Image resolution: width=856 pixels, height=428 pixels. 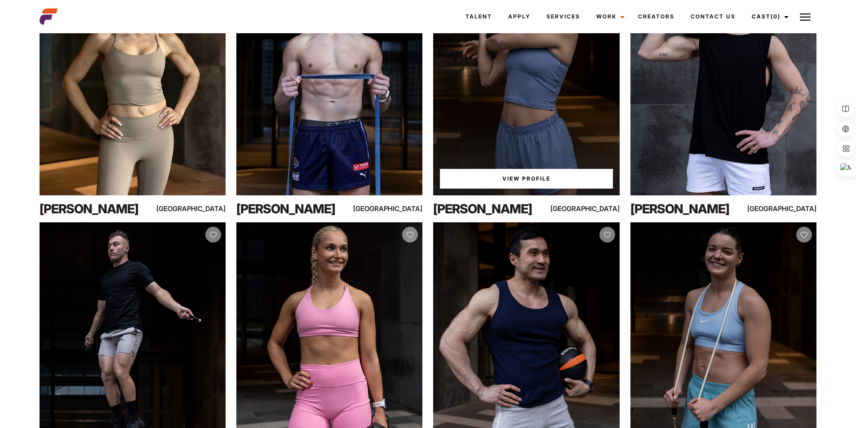 What do you see at coordinates (805, 17) in the screenshot?
I see `img: Burger icon` at bounding box center [805, 17].